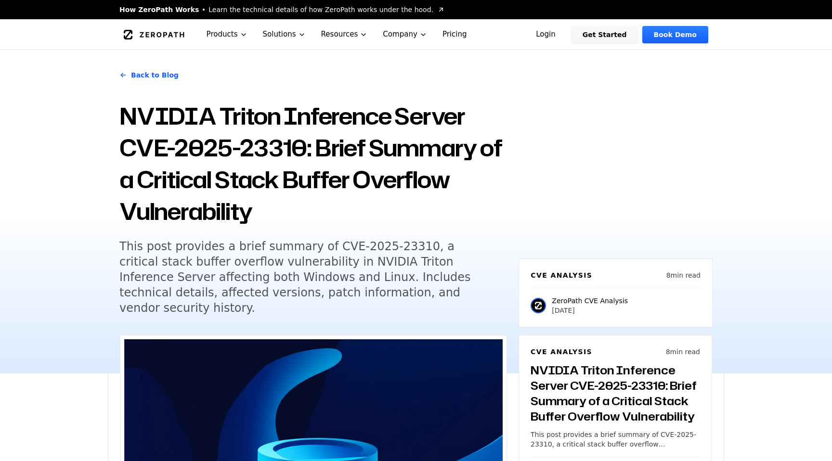  What do you see at coordinates (455, 34) in the screenshot?
I see `a: Pricing` at bounding box center [455, 34].